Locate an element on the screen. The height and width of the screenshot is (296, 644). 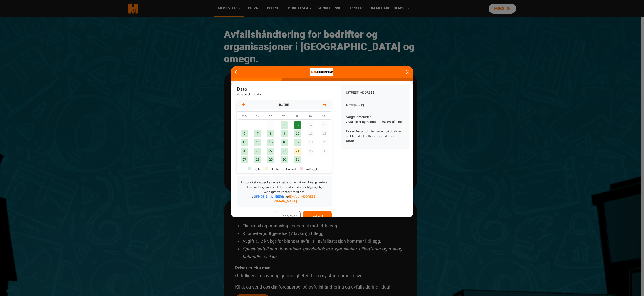
div: 10 is located at coordinates (297, 134).